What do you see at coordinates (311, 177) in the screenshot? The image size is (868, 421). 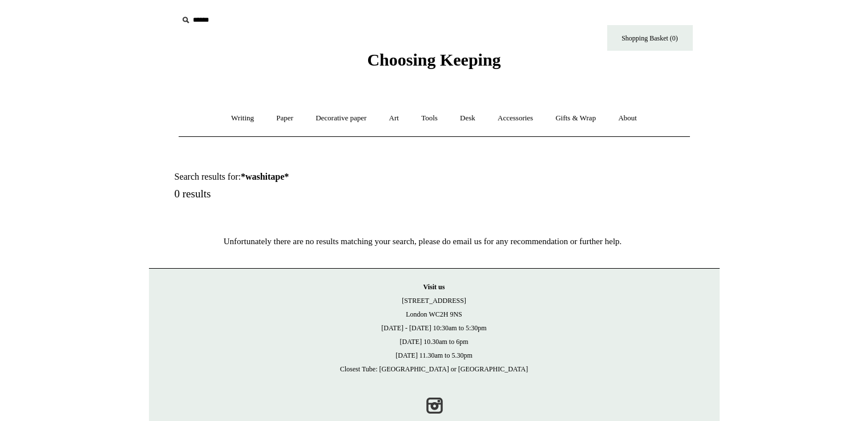 I see `h1: Search results for:` at bounding box center [311, 177].